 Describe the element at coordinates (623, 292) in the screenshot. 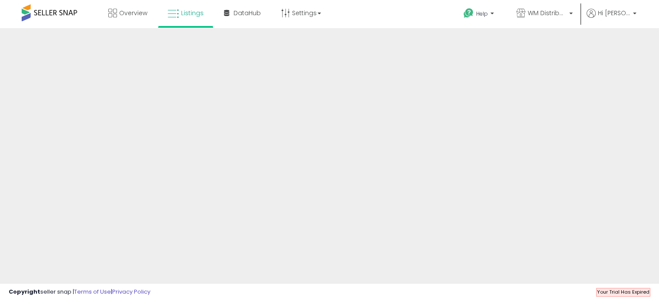

I see `span: Your Trial Has Expired` at that location.